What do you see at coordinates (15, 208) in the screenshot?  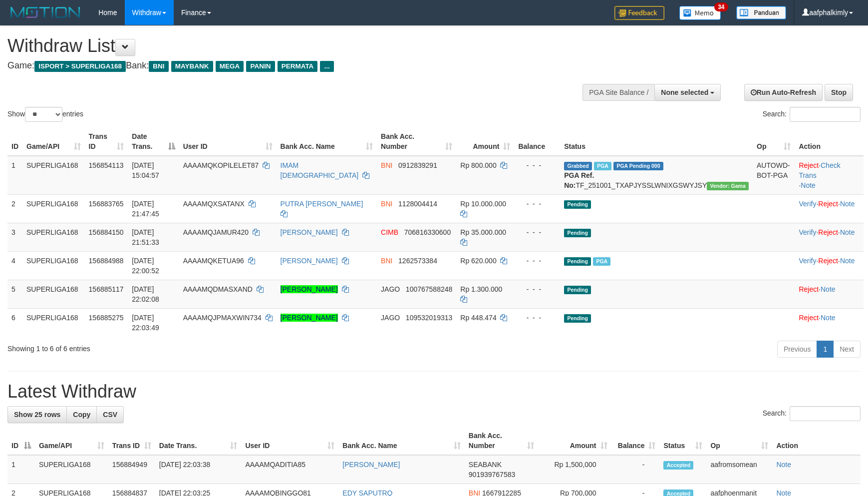 I see `td: 2` at bounding box center [15, 208].